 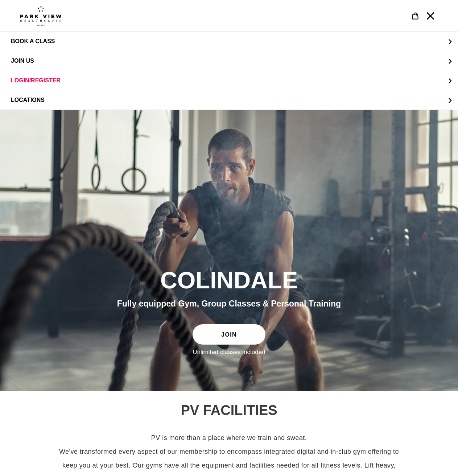 What do you see at coordinates (33, 41) in the screenshot?
I see `span: BOOK A CLASS` at bounding box center [33, 41].